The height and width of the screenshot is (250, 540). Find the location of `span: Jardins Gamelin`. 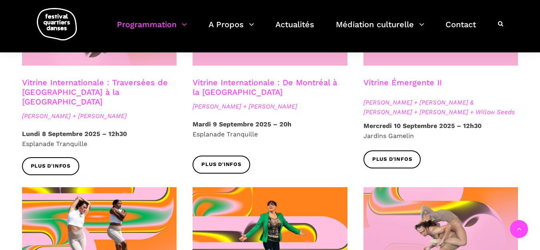

span: Jardins Gamelin is located at coordinates (389, 136).